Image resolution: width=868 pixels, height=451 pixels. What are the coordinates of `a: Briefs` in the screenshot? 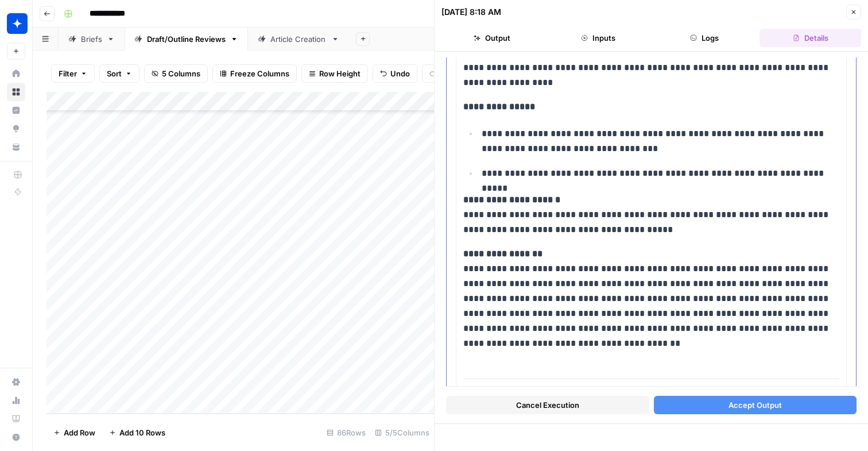 It's located at (91, 39).